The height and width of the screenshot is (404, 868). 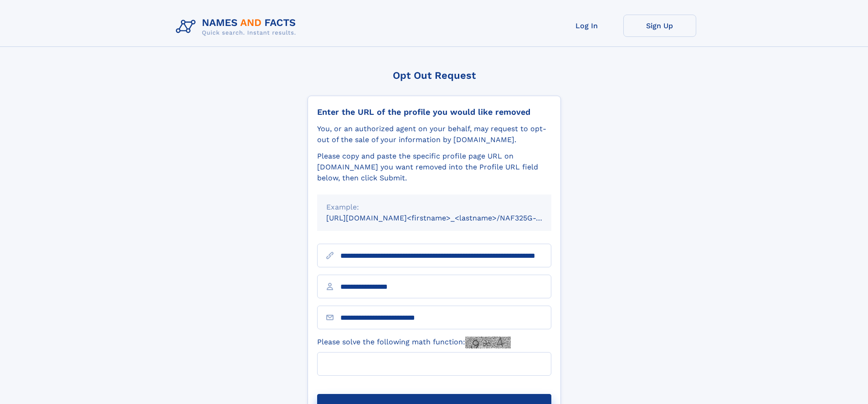 I want to click on div: Enter the URL of the profile you would like removed, so click(x=434, y=112).